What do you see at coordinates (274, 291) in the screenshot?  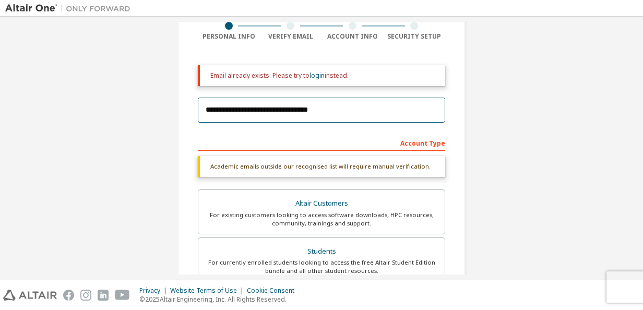 I see `div: Cookie Consent` at bounding box center [274, 291].